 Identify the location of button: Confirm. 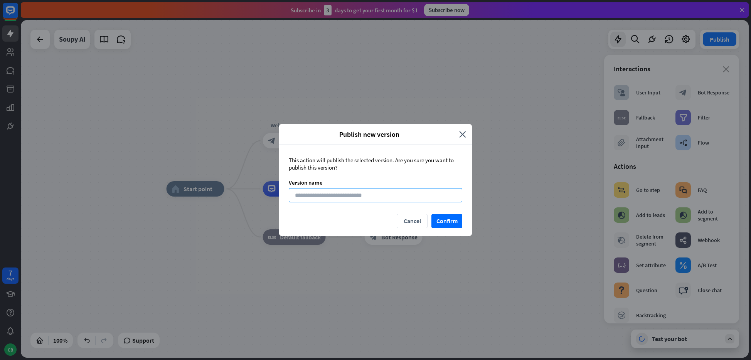
(447, 221).